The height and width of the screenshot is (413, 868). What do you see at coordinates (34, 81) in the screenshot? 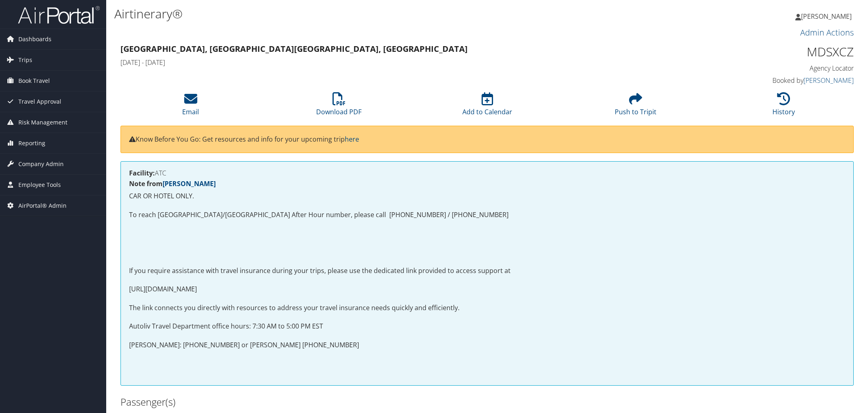
I see `span: Book Travel` at bounding box center [34, 81].